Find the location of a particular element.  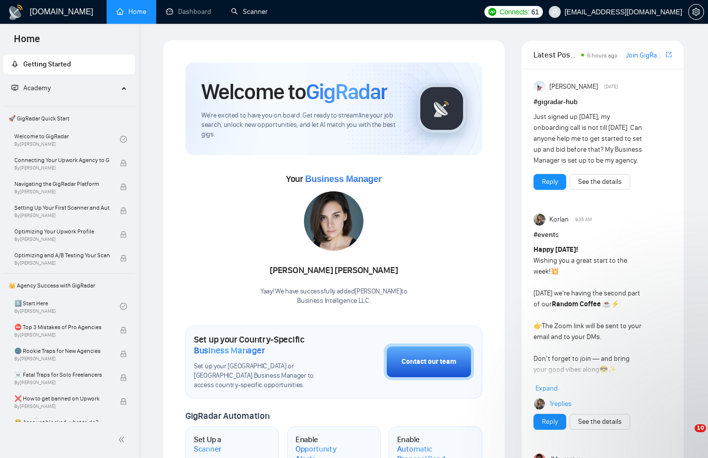

span: setting is located at coordinates (696, 12).